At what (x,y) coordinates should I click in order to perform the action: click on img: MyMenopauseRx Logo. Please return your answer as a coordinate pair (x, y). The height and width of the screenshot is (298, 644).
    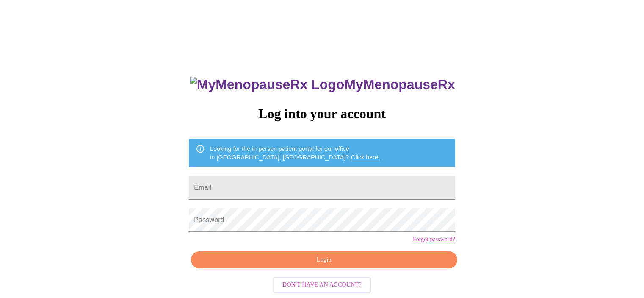
    Looking at the image, I should click on (267, 85).